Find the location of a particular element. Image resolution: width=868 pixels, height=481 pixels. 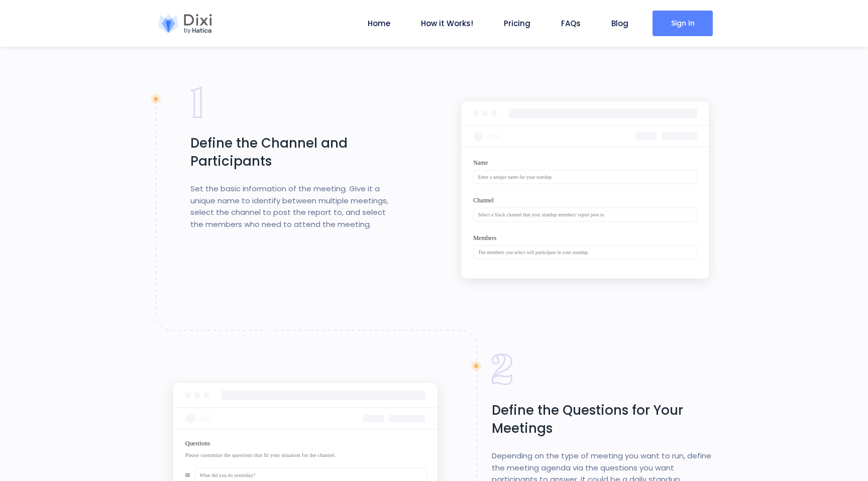

h3: Define the Questions for Your Meetings is located at coordinates (602, 419).